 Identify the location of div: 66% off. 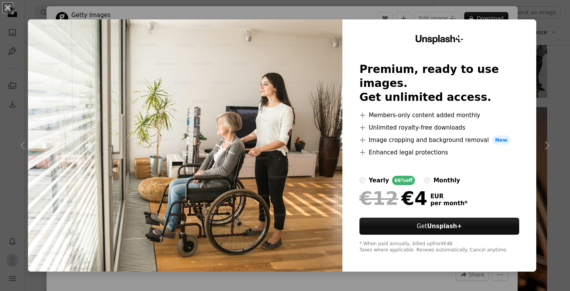
(403, 180).